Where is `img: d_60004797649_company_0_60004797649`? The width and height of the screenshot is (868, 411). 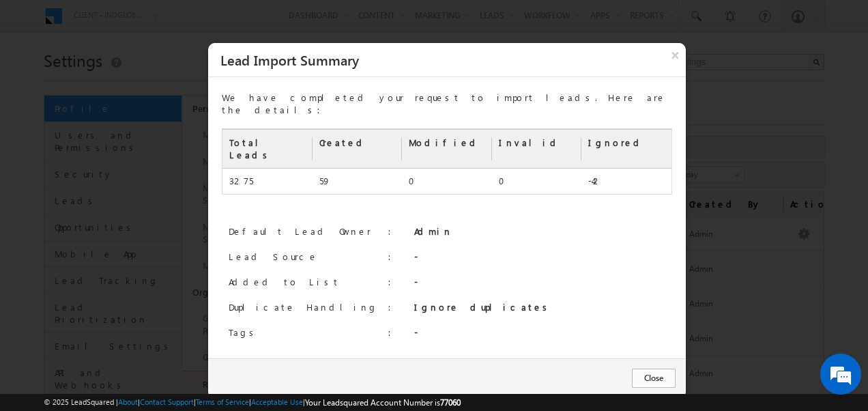 img: d_60004797649_company_0_60004797649 is located at coordinates (40, 81).